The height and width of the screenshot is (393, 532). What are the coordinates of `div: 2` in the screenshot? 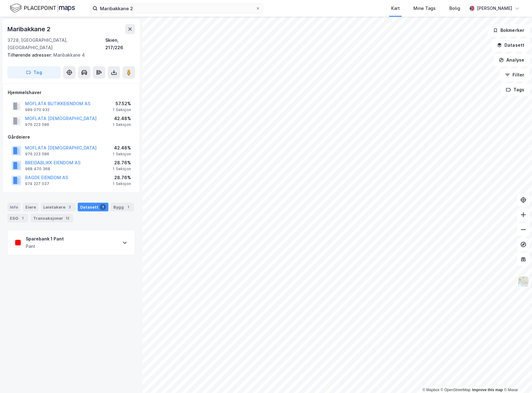 It's located at (70, 207).